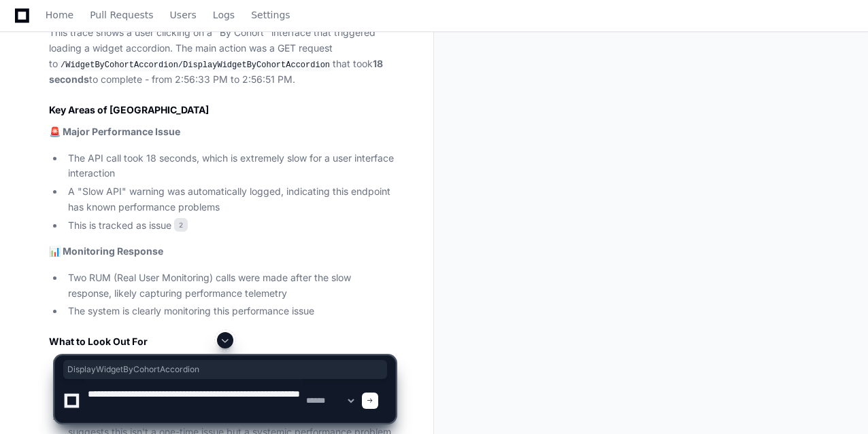 The height and width of the screenshot is (434, 868). I want to click on li: The system is clearly monitoring this performance issue, so click(229, 311).